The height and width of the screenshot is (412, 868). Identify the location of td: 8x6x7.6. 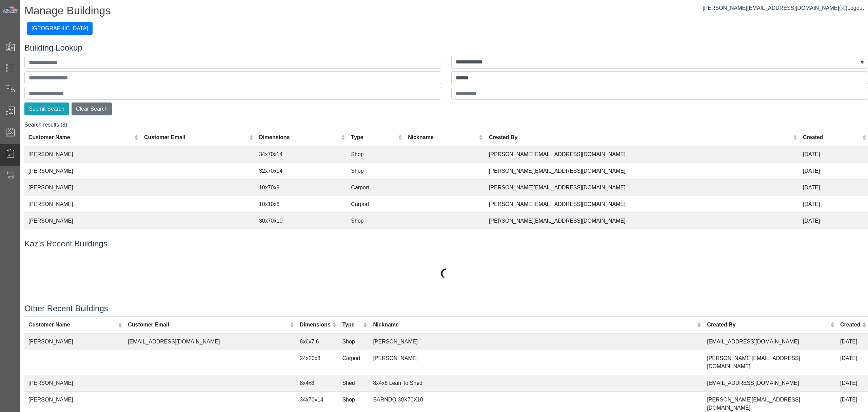
(317, 342).